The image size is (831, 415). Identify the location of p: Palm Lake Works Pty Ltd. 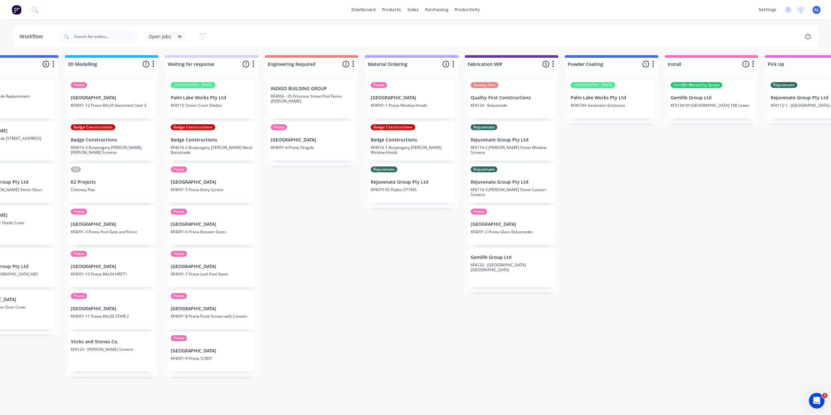
(612, 98).